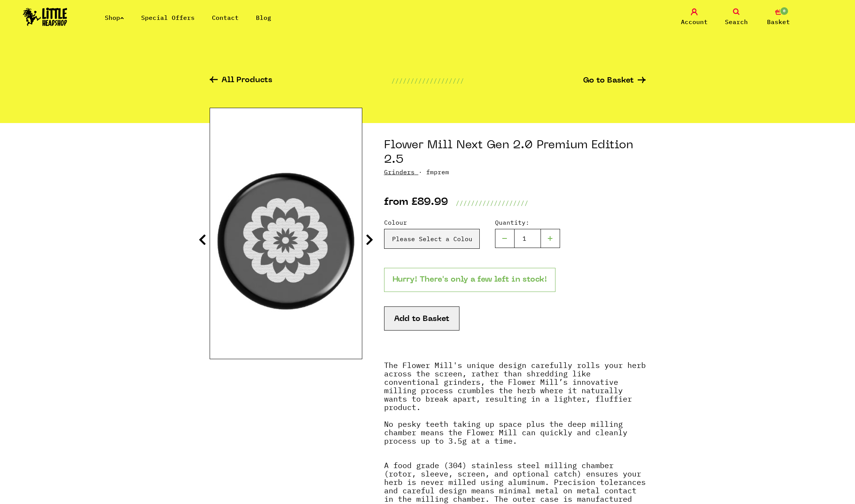 Image resolution: width=855 pixels, height=504 pixels. What do you see at coordinates (168, 17) in the screenshot?
I see `a: Special Offers` at bounding box center [168, 17].